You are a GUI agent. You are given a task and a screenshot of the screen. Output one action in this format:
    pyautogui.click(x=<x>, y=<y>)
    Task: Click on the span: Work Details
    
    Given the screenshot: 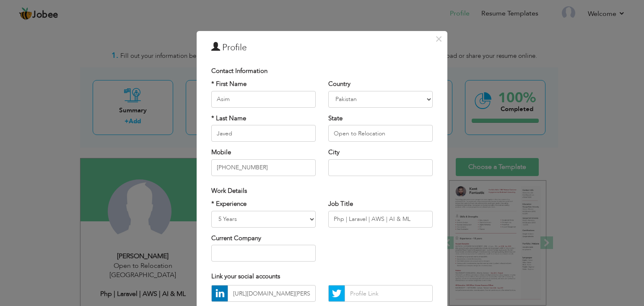 What is the action you would take?
    pyautogui.click(x=229, y=191)
    